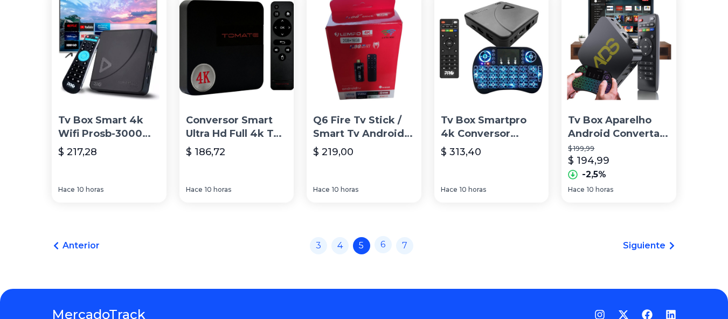  I want to click on p: $ 194,99, so click(588, 161).